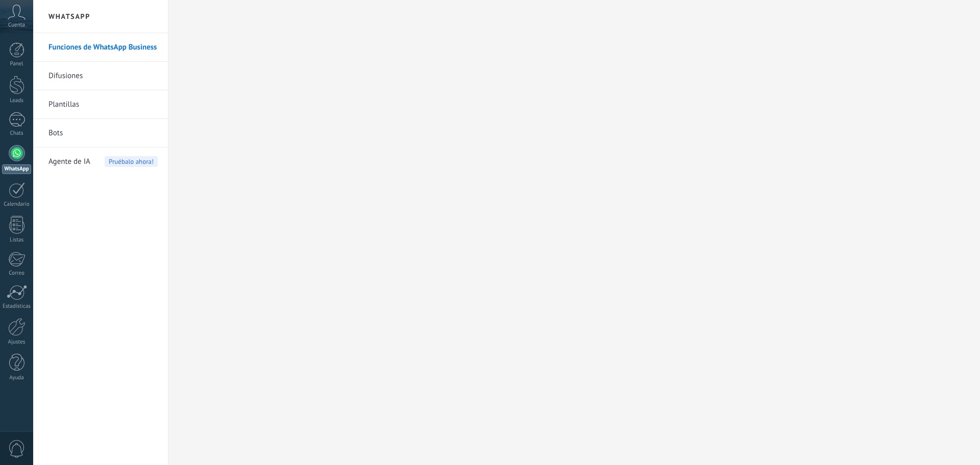 The height and width of the screenshot is (465, 980). Describe the element at coordinates (101, 133) in the screenshot. I see `li: Bots` at that location.